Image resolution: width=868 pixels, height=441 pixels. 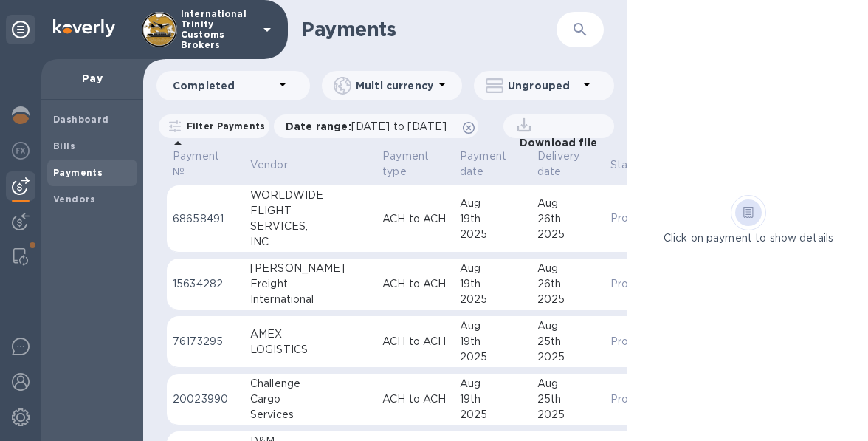 I want to click on b: Payments, so click(x=77, y=172).